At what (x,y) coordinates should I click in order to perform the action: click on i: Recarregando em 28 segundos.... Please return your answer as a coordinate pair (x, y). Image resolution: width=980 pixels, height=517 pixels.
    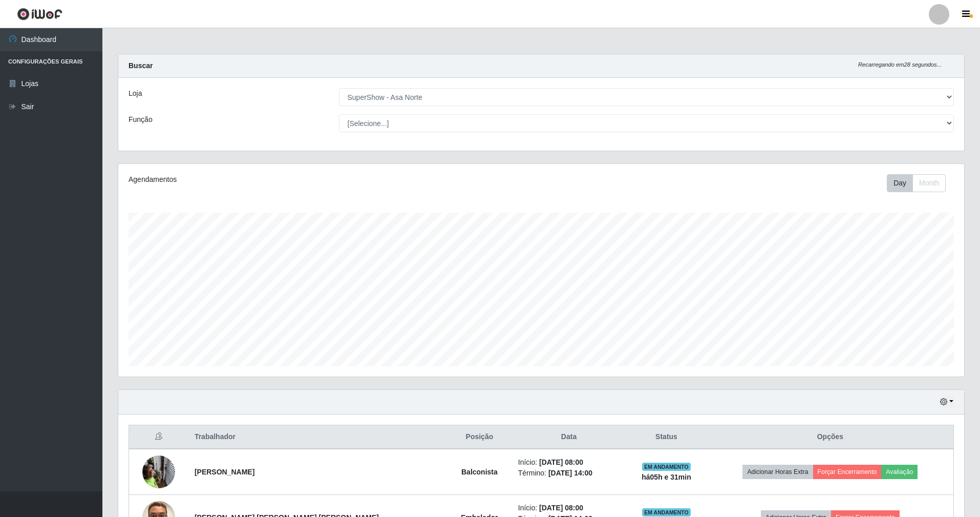
    Looking at the image, I should click on (899, 64).